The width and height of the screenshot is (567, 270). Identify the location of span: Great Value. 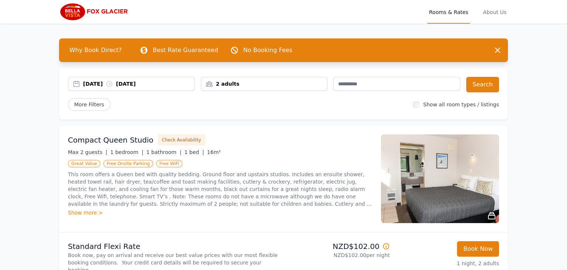
(84, 164).